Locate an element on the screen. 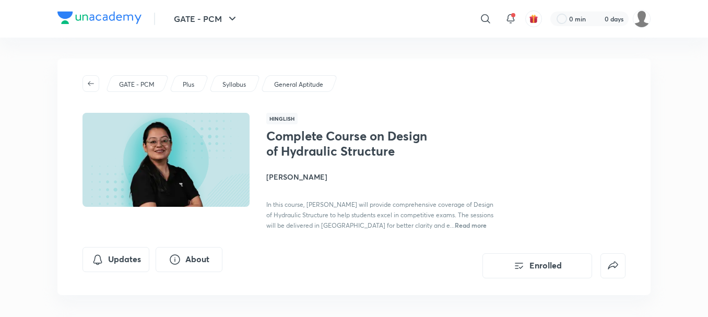 The width and height of the screenshot is (708, 317). p: General Aptitude is located at coordinates (298, 85).